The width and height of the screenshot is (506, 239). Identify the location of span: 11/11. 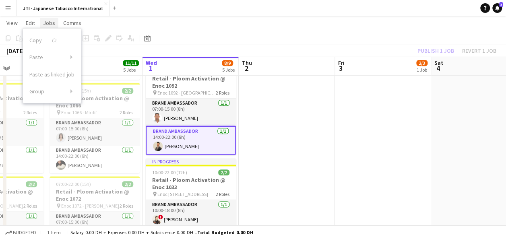
(131, 63).